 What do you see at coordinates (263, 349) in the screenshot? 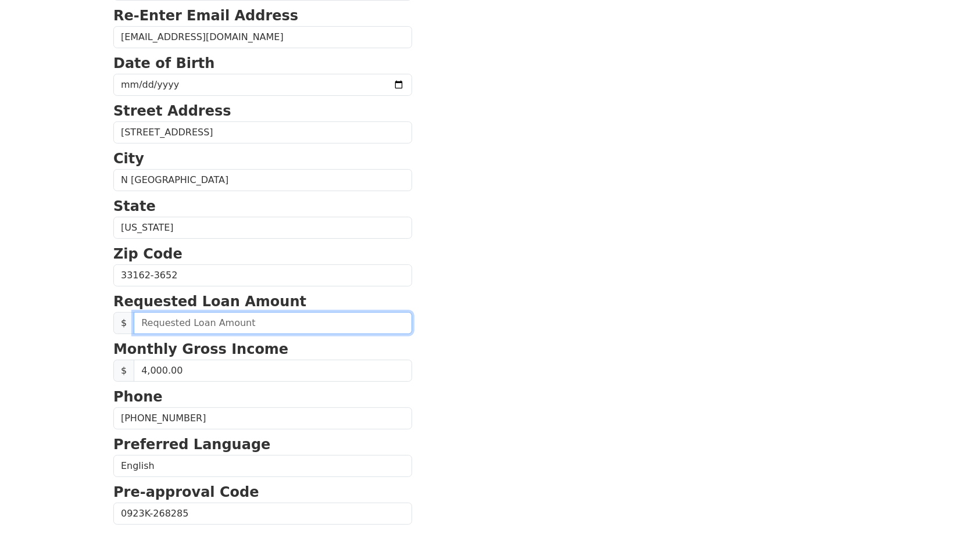
I see `p: Monthly Gross Income` at bounding box center [263, 349].